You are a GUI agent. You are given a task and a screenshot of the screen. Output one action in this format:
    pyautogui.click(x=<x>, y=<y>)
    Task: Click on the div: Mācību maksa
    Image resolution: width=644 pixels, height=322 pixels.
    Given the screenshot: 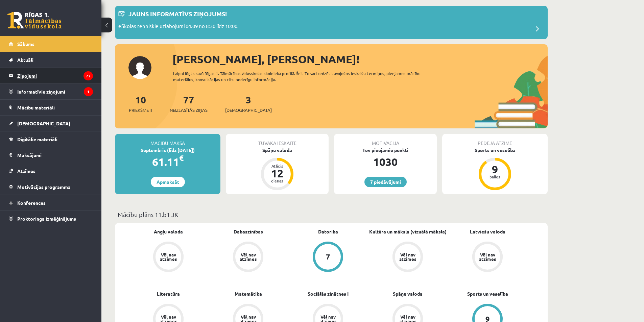 What is the action you would take?
    pyautogui.click(x=168, y=140)
    